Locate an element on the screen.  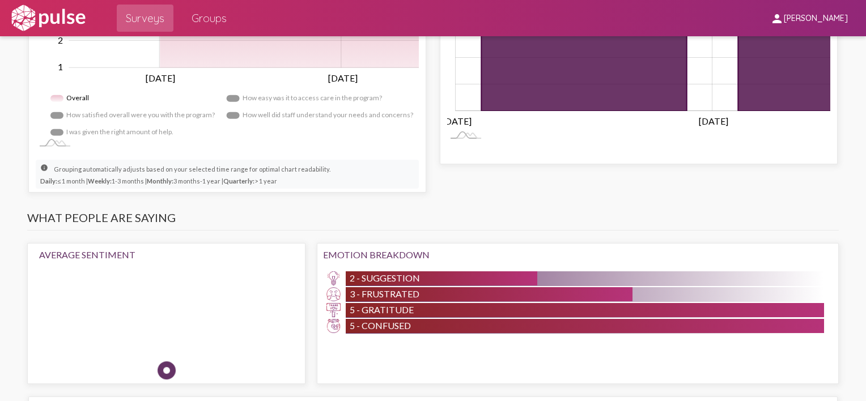
strong: Monthly: is located at coordinates (160, 181).